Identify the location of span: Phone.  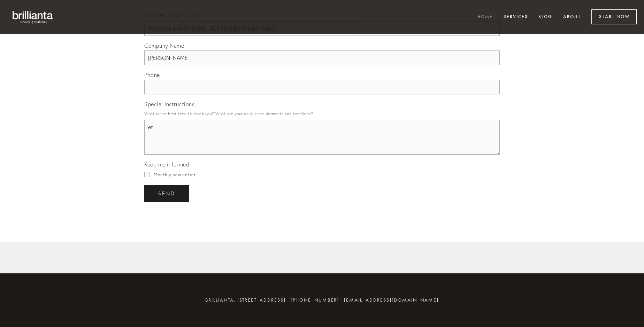
(152, 75).